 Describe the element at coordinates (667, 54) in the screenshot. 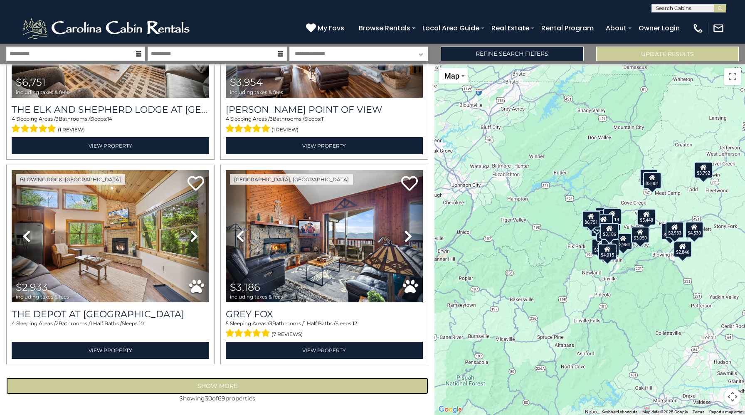

I see `button: Update Results` at that location.